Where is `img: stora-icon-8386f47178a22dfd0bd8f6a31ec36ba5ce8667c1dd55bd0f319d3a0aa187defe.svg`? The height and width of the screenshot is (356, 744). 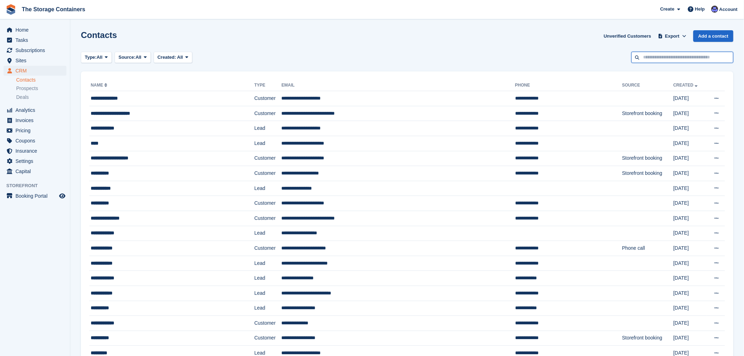
img: stora-icon-8386f47178a22dfd0bd8f6a31ec36ba5ce8667c1dd55bd0f319d3a0aa187defe.svg is located at coordinates (11, 9).